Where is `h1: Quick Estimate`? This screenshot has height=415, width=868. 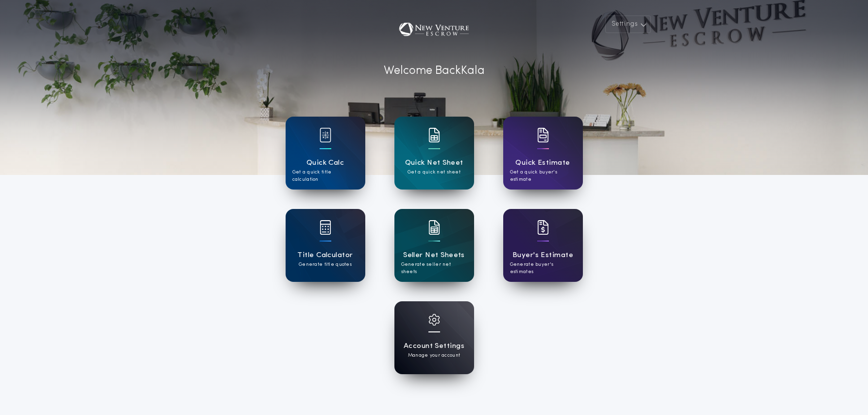 h1: Quick Estimate is located at coordinates (543, 163).